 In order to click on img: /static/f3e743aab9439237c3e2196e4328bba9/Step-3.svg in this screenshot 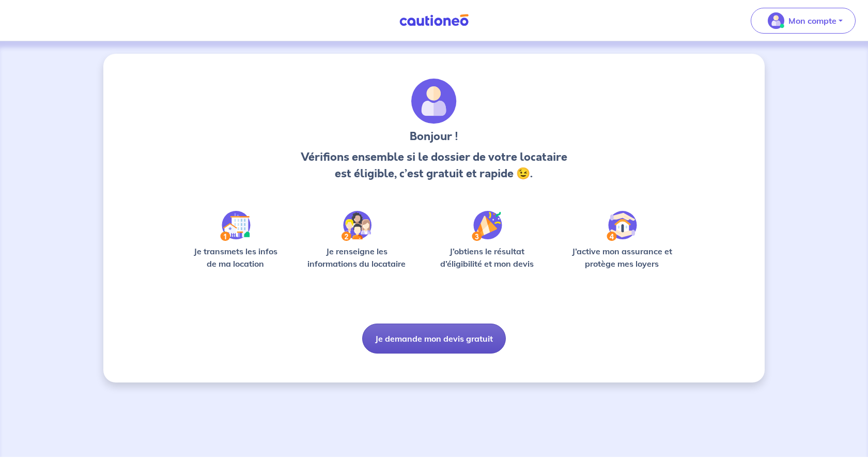, I will do `click(486, 226)`.